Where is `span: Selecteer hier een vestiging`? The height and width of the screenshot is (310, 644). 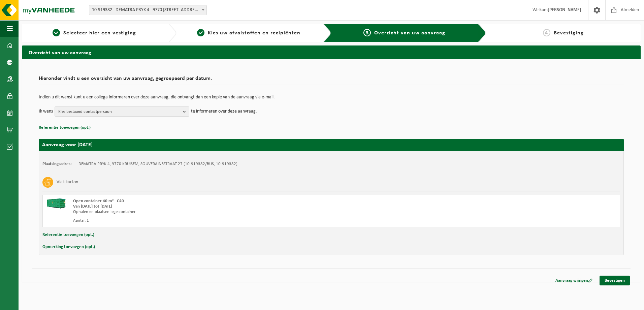 span: Selecteer hier een vestiging is located at coordinates (100, 33).